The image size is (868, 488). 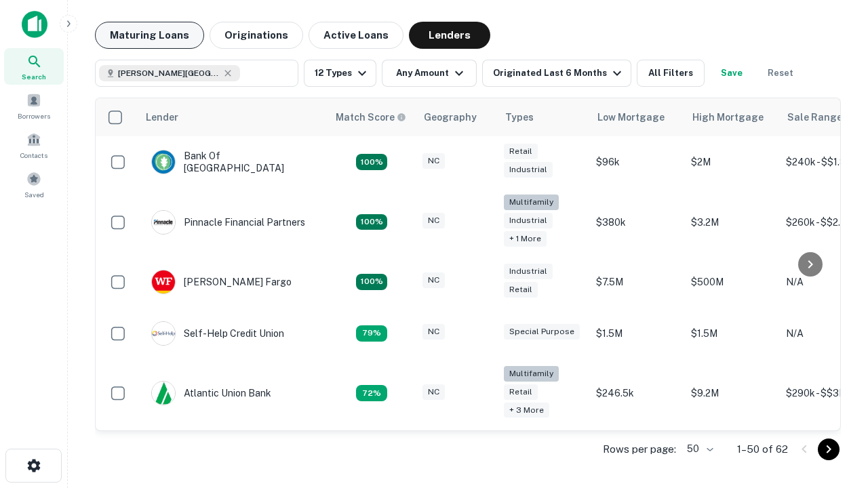 I want to click on th: Low Mortgage, so click(x=637, y=118).